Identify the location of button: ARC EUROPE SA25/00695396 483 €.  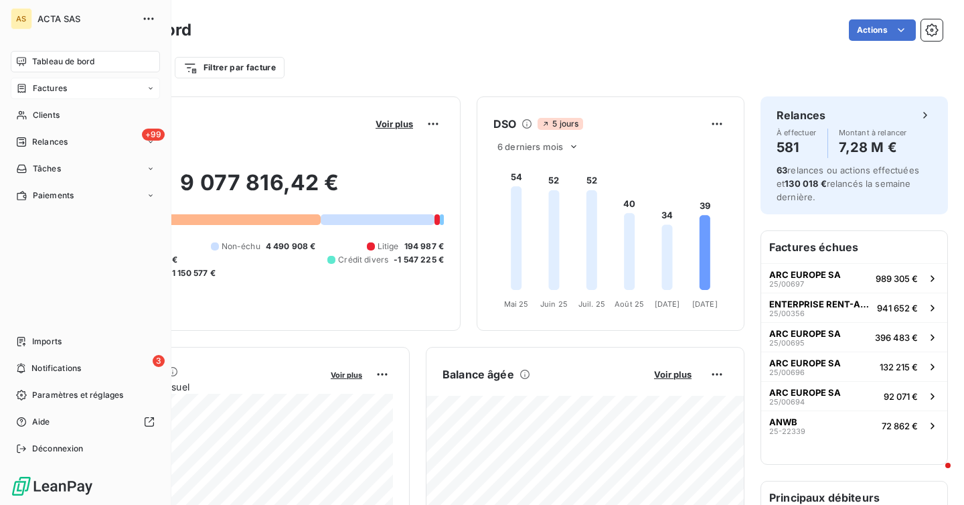
(854, 337).